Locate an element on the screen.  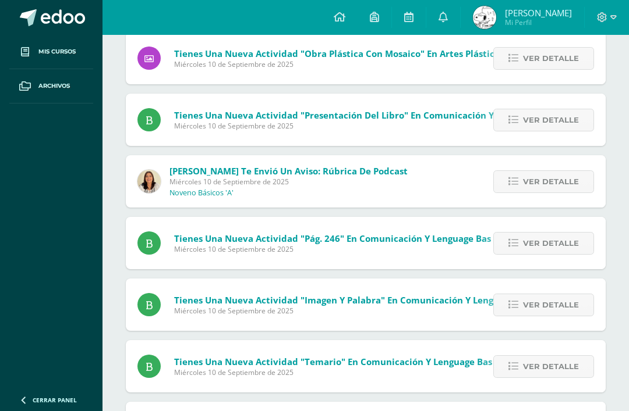
span: Tienes una nueva actividad "Pág. 246" En Comunicación y Lenguage Bas III is located at coordinates (338, 239).